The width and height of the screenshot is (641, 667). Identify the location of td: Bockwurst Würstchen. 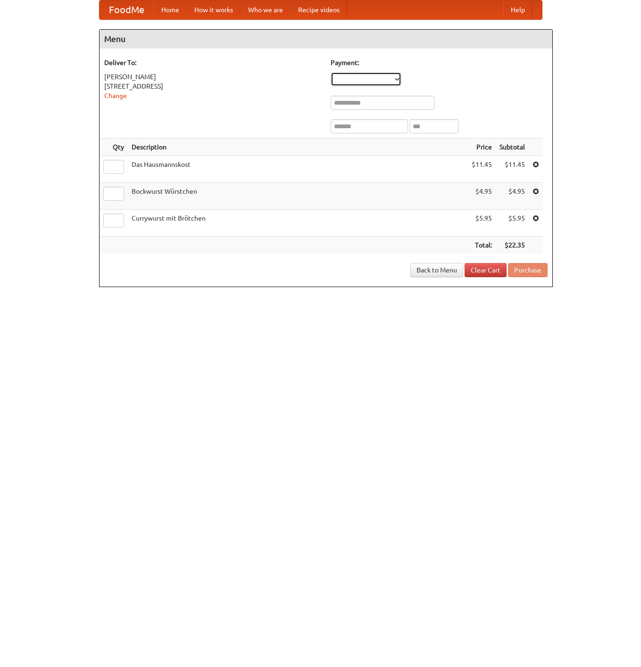
(298, 196).